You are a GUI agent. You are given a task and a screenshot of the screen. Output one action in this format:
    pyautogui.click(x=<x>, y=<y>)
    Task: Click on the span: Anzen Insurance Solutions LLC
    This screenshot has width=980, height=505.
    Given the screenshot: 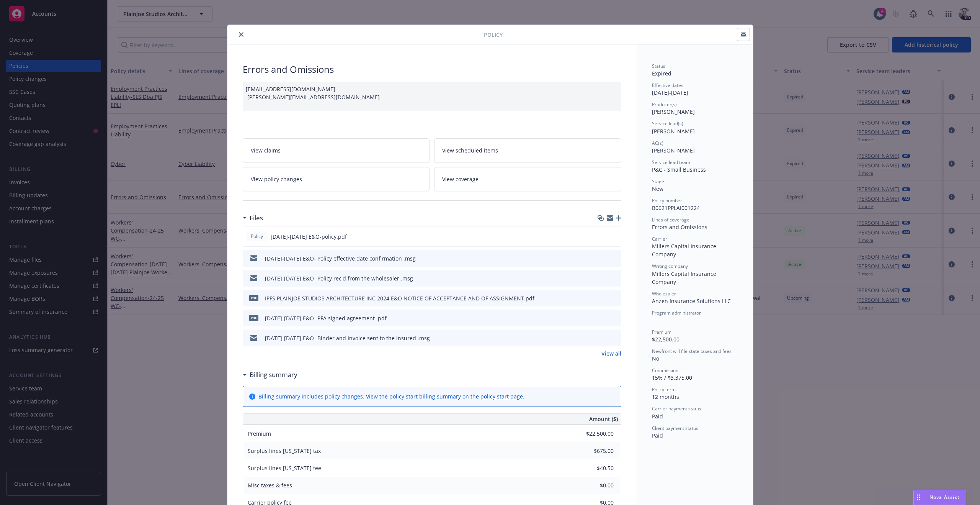 What is the action you would take?
    pyautogui.click(x=691, y=300)
    